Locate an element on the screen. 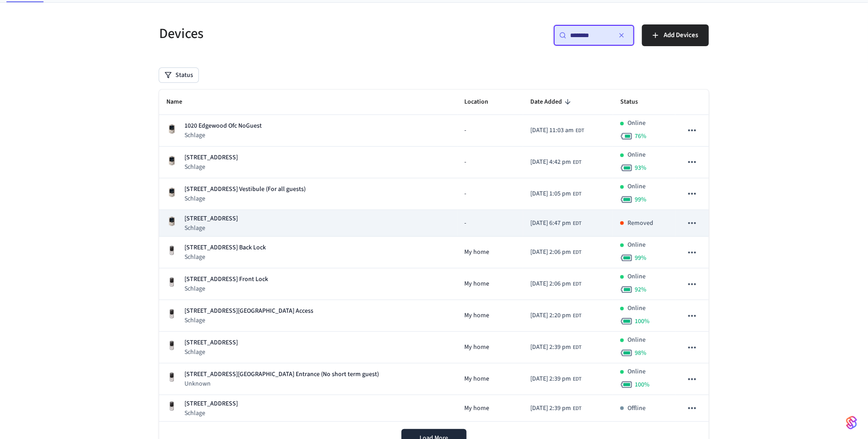 This screenshot has width=868, height=439. span: Location is located at coordinates (482, 101).